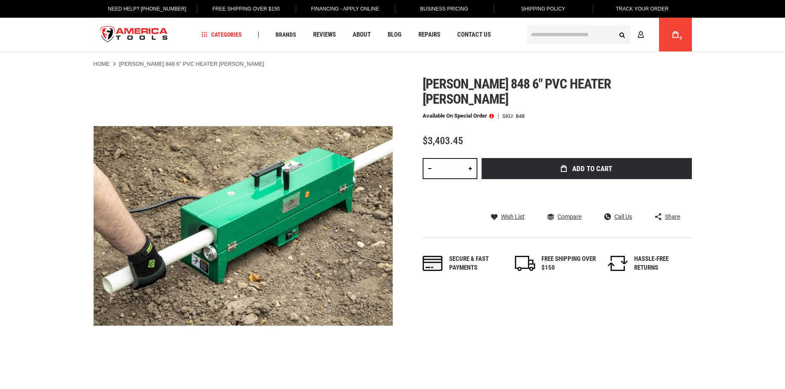 This screenshot has width=785, height=389. What do you see at coordinates (134, 35) in the screenshot?
I see `a: store logo` at bounding box center [134, 35].